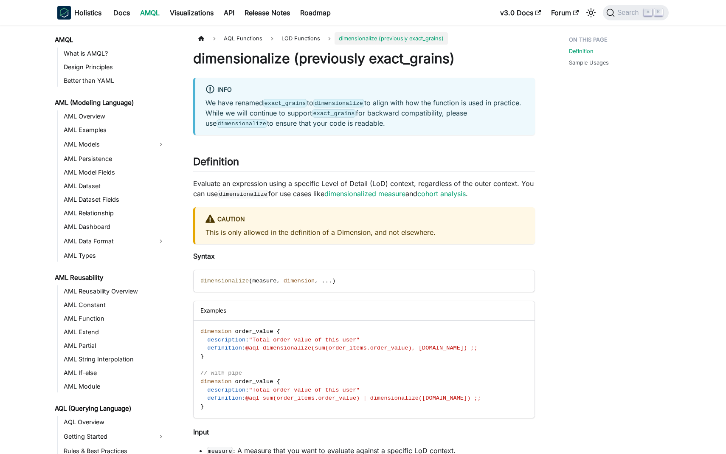  I want to click on a: Getting Started, so click(107, 436).